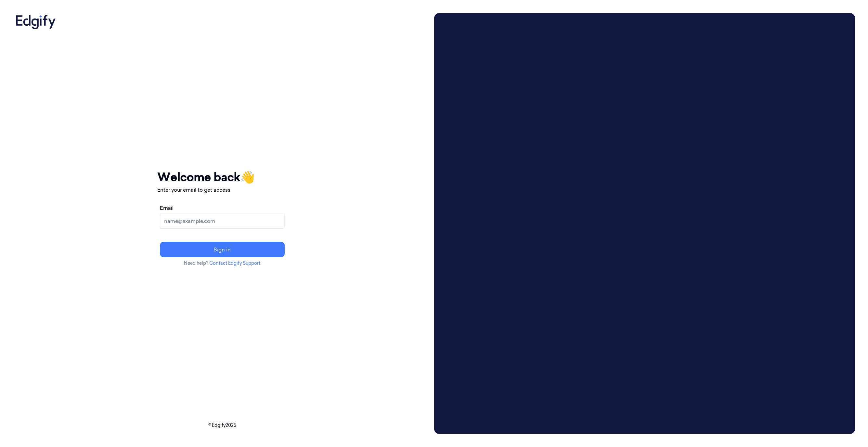 The width and height of the screenshot is (868, 447). Describe the element at coordinates (222, 190) in the screenshot. I see `p: Enter your email to get access` at that location.